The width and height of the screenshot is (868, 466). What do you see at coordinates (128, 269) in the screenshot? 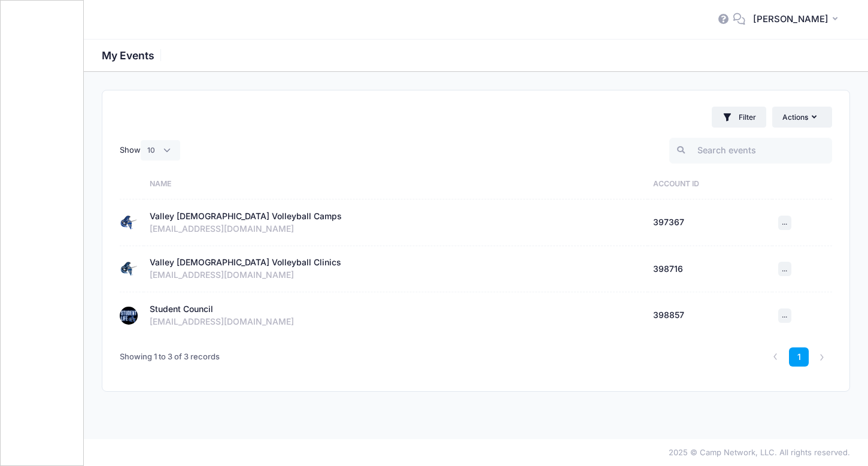
I see `img: Valley Christian Volleyball Clinics` at bounding box center [128, 269].